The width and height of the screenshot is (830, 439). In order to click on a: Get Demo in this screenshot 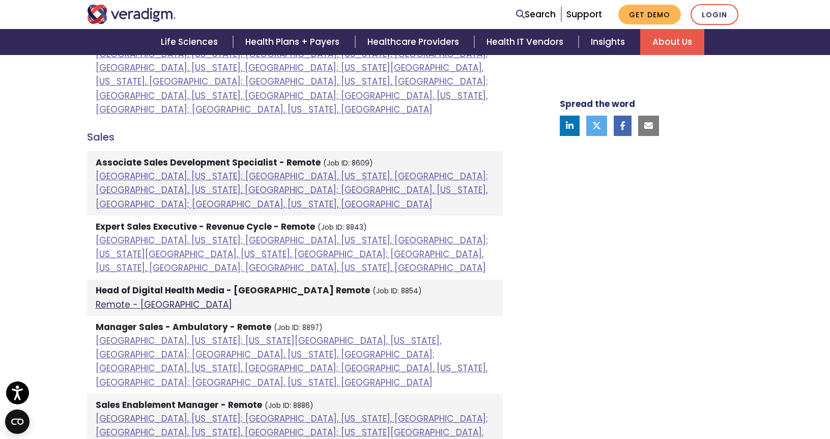, I will do `click(650, 14)`.